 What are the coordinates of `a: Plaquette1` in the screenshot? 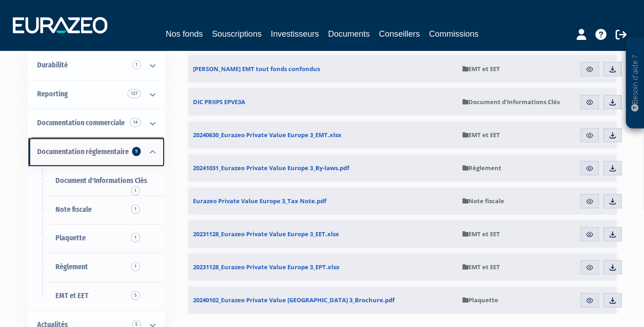 It's located at (96, 238).